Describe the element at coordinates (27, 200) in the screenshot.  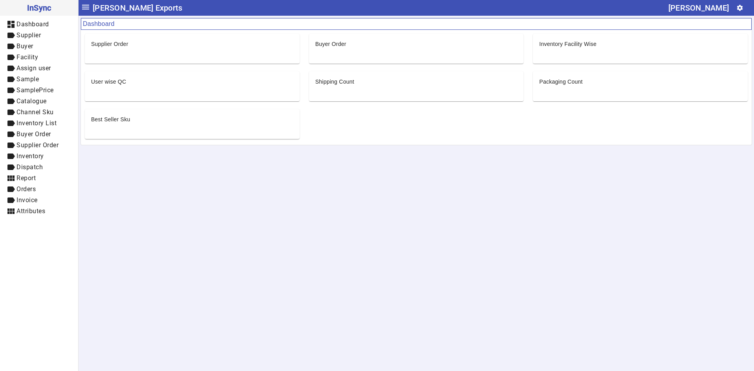
I see `span: Invoice` at that location.